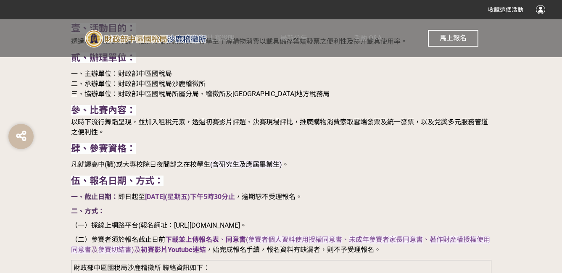  Describe the element at coordinates (294, 38) in the screenshot. I see `a: 最新公告` at that location.